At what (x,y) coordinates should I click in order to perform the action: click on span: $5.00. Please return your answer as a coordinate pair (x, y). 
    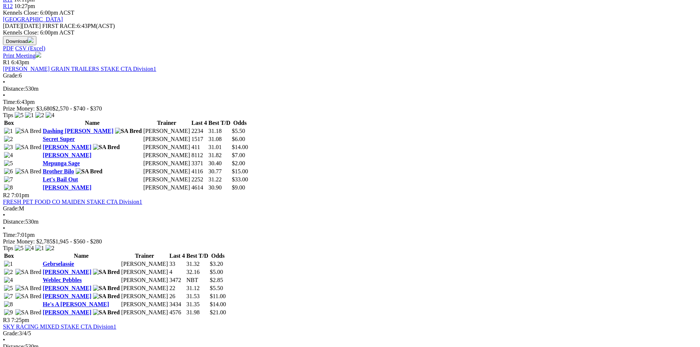
    Looking at the image, I should click on (217, 272).